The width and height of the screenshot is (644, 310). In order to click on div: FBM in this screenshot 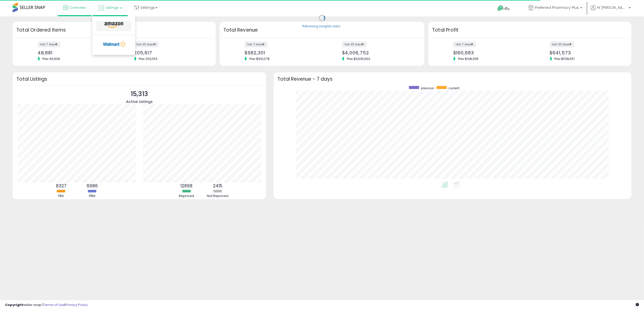, I will do `click(92, 196)`.